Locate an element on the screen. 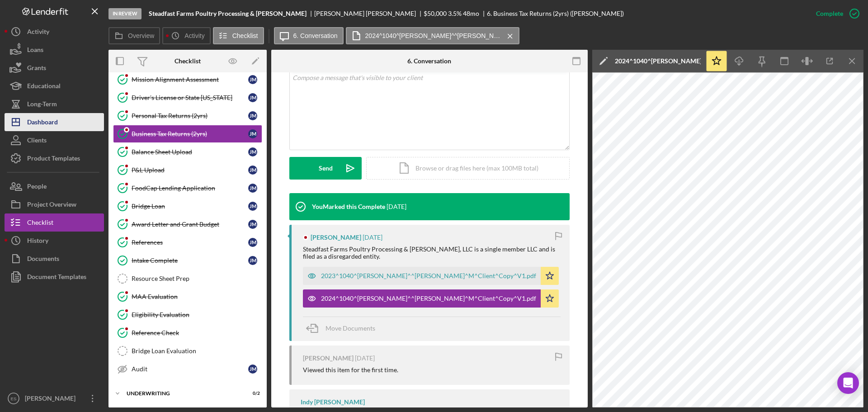  button: Overview is located at coordinates (134, 36).